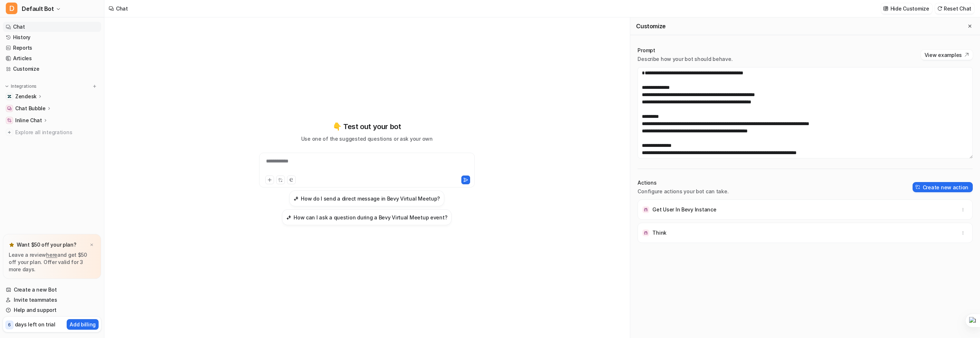 The height and width of the screenshot is (338, 980). What do you see at coordinates (10, 121) in the screenshot?
I see `img: Inline Chat` at bounding box center [10, 121].